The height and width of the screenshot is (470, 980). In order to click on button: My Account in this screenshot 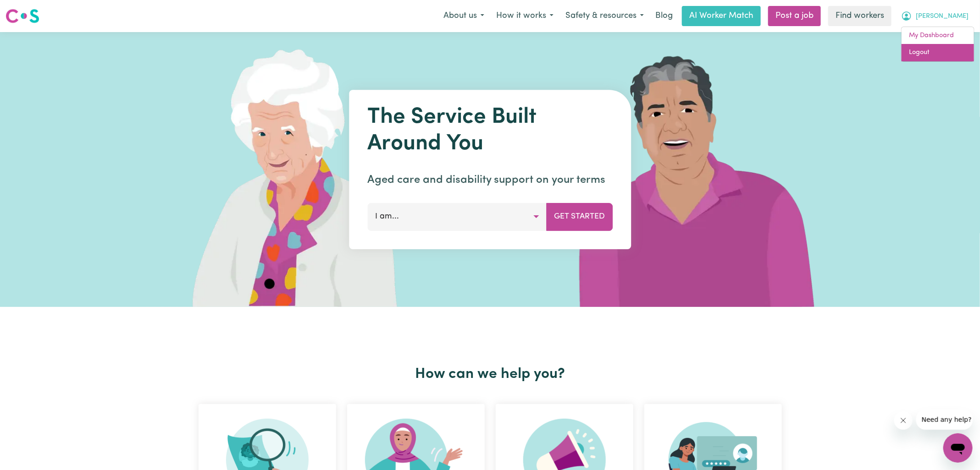, I will do `click(935, 16)`.